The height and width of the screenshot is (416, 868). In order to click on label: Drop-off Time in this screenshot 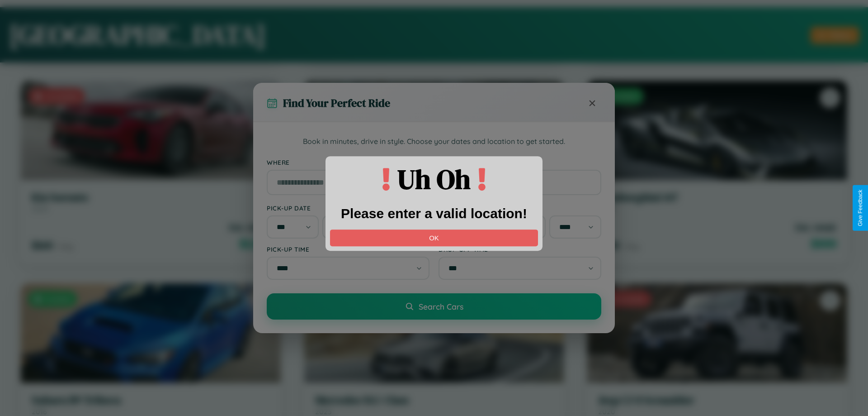, I will do `click(520, 249)`.